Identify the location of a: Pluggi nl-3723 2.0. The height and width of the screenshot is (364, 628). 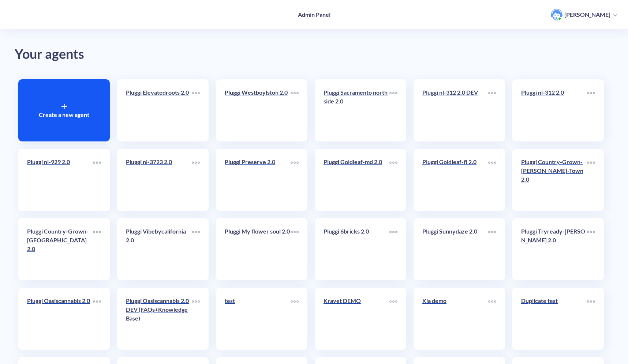
(159, 180).